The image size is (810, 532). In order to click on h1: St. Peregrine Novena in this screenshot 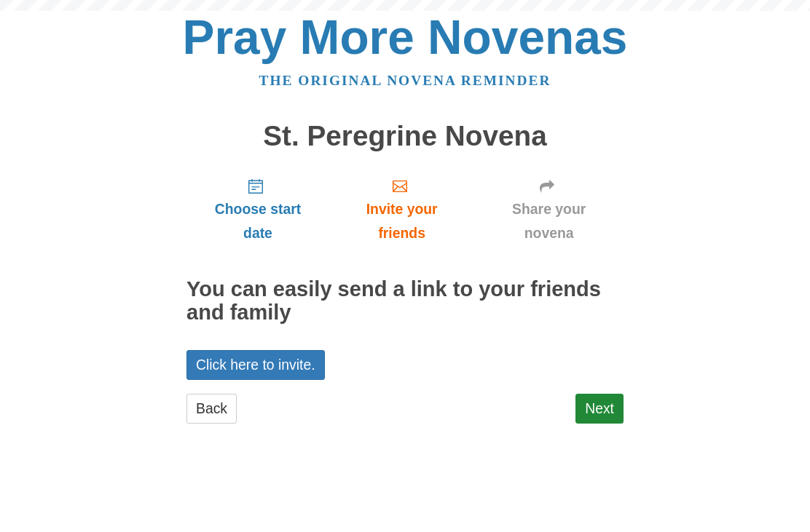, I will do `click(405, 136)`.